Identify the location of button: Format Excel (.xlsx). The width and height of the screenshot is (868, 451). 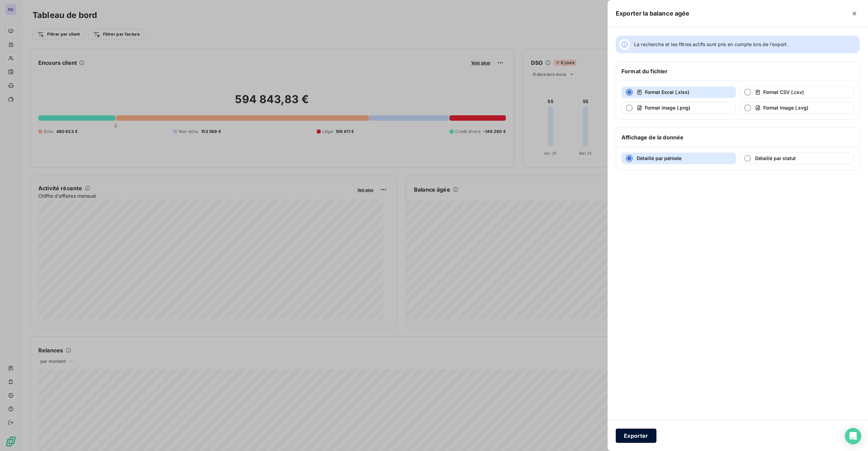
(678, 92).